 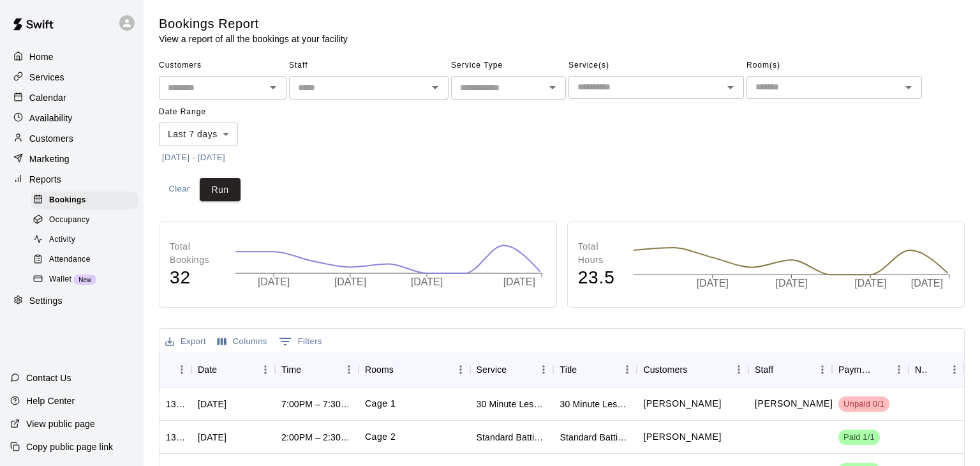 What do you see at coordinates (85, 280) in the screenshot?
I see `span: New` at bounding box center [85, 280].